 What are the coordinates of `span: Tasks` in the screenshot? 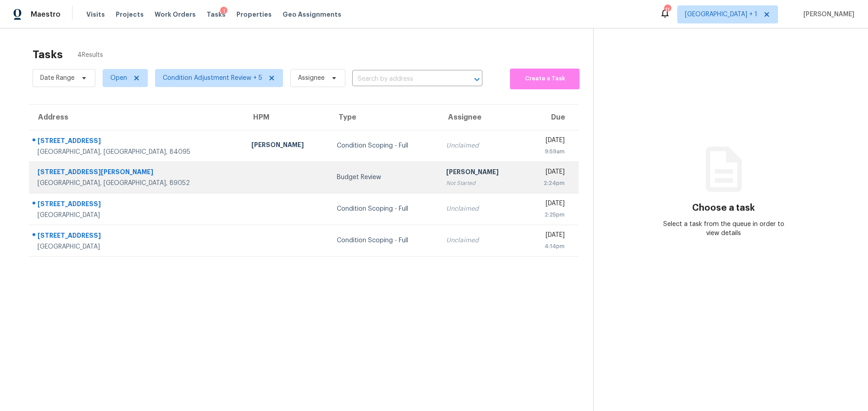 It's located at (216, 14).